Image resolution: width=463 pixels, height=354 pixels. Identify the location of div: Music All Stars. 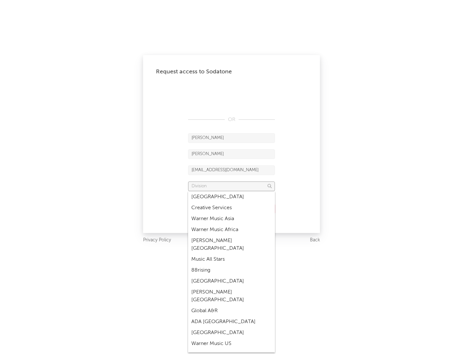
(232, 259).